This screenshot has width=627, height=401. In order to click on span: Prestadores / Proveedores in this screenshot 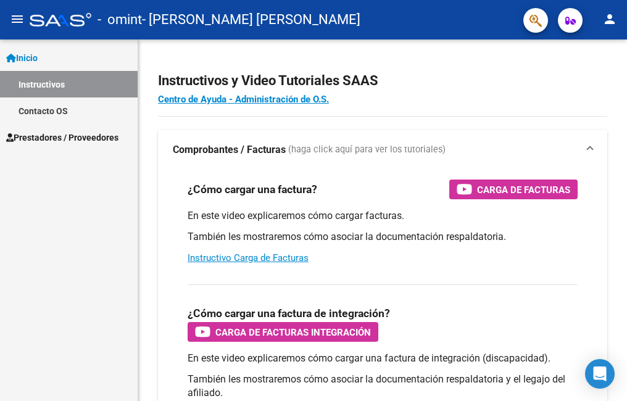, I will do `click(62, 138)`.